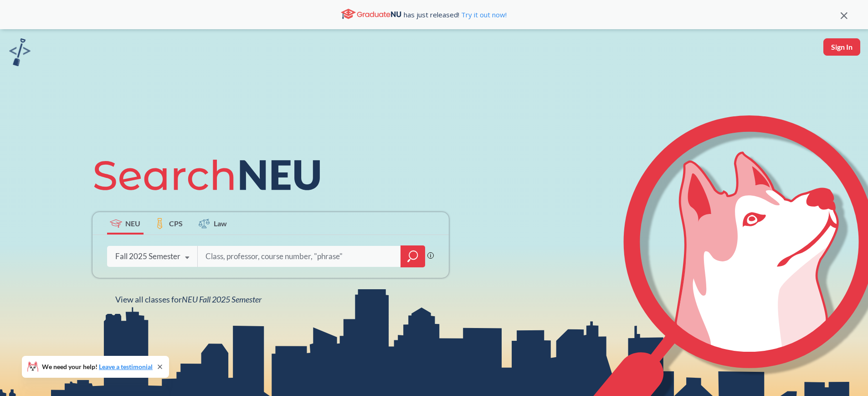 The image size is (868, 396). What do you see at coordinates (176, 223) in the screenshot?
I see `span: CPS` at bounding box center [176, 223].